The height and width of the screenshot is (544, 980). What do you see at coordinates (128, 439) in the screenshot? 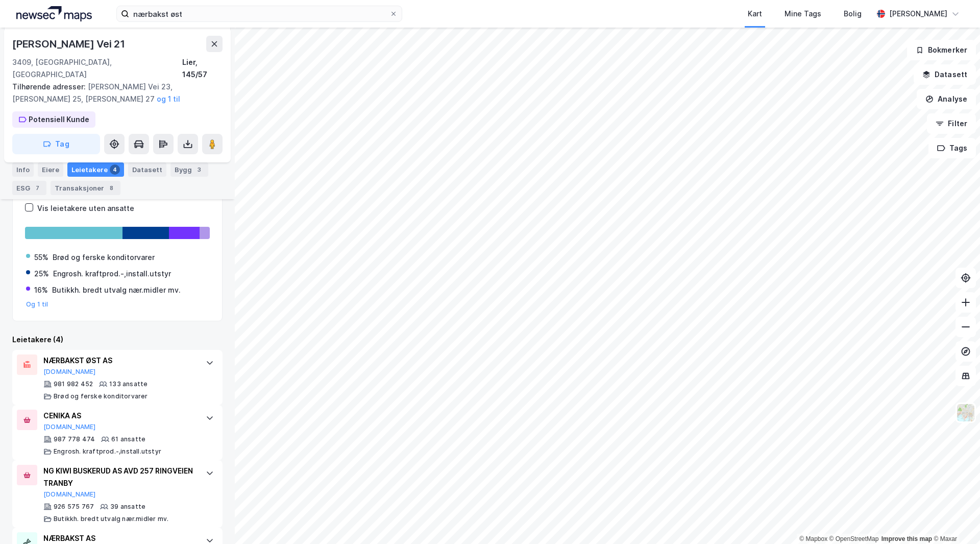
I see `div: 61 ansatte` at bounding box center [128, 439].